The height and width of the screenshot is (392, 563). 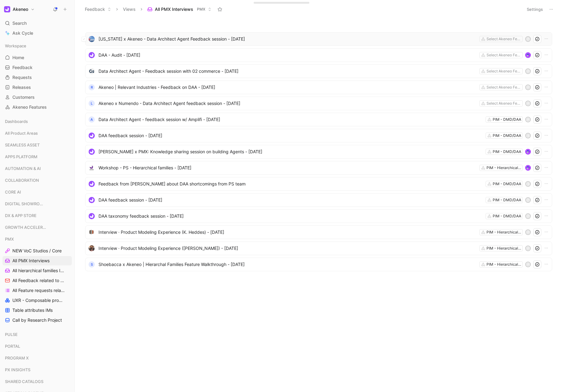 I want to click on span: Call by Research Project, so click(x=37, y=320).